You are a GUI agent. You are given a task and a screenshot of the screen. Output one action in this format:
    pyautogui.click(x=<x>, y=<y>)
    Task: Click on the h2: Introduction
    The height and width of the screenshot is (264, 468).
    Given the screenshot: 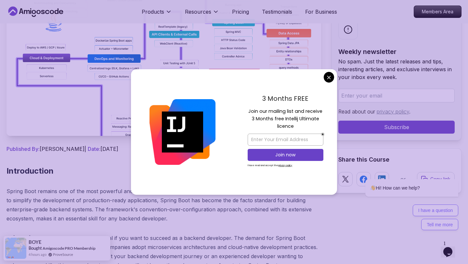 What is the action you would take?
    pyautogui.click(x=164, y=171)
    